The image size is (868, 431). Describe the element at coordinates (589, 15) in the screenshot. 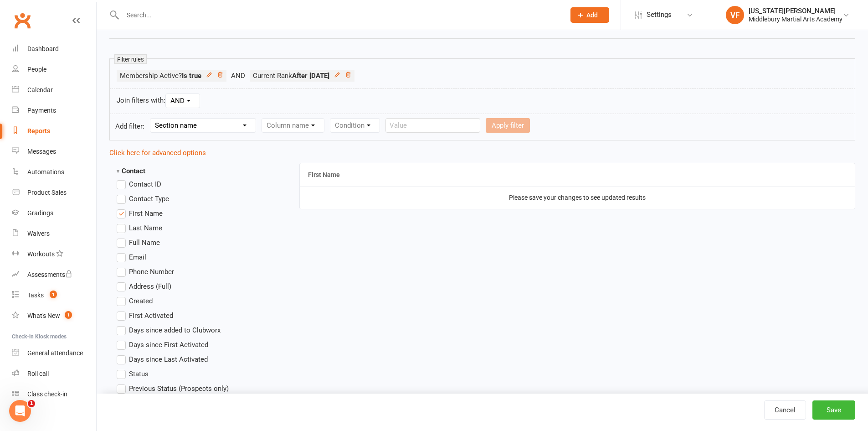

I see `button: Add` at that location.